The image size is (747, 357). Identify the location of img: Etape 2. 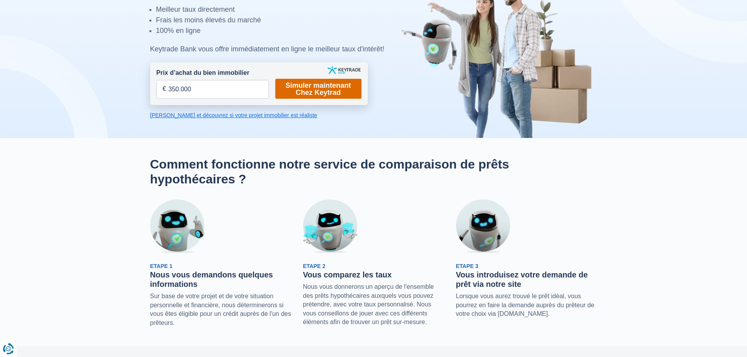
(330, 227).